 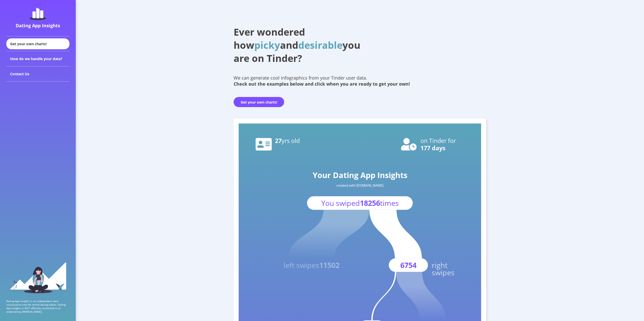 What do you see at coordinates (38, 14) in the screenshot?
I see `img: dating-app-insights-logo.5abe6921.svg` at bounding box center [38, 14].